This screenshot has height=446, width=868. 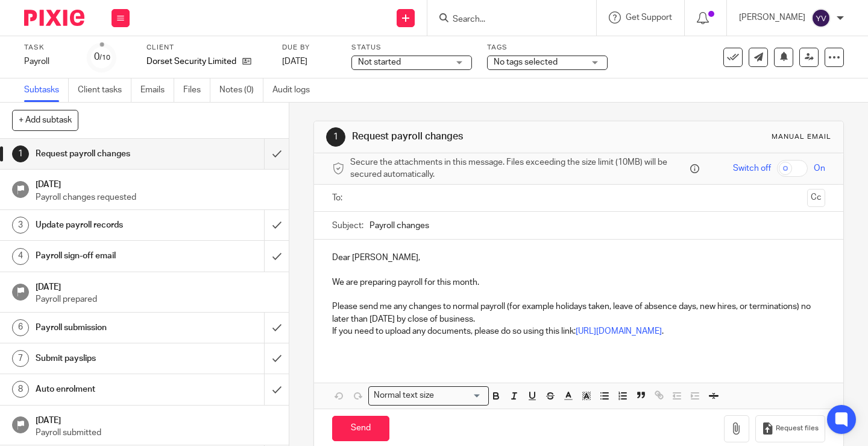 I want to click on h1: Update payroll records, so click(x=108, y=225).